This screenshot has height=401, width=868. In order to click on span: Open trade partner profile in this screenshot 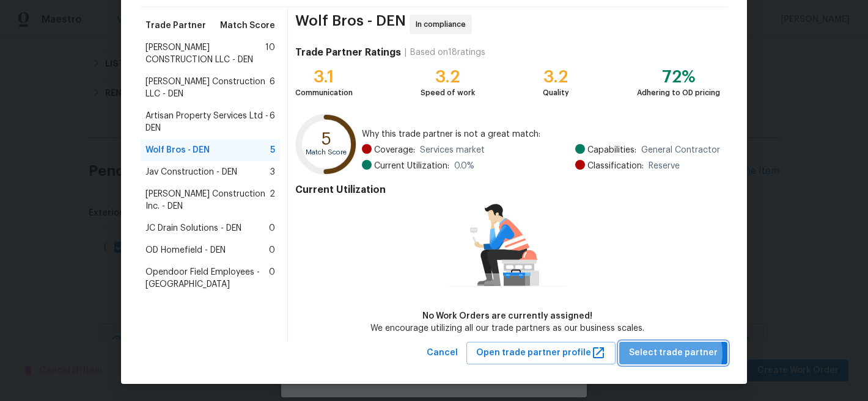, I will do `click(541, 353)`.